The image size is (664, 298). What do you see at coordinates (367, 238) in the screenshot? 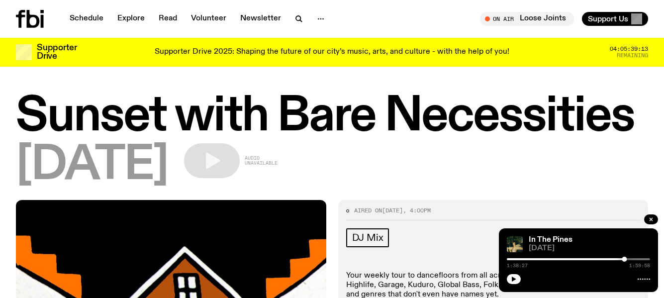
I see `a: DJ Mix` at bounding box center [367, 238].